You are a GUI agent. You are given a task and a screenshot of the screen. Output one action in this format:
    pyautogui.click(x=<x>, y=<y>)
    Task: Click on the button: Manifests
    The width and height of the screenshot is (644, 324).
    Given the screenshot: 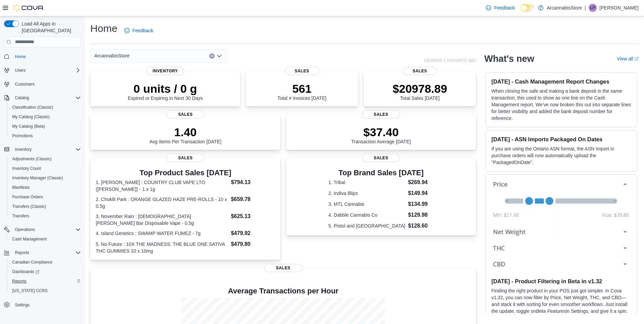 What is the action you would take?
    pyautogui.click(x=46, y=187)
    